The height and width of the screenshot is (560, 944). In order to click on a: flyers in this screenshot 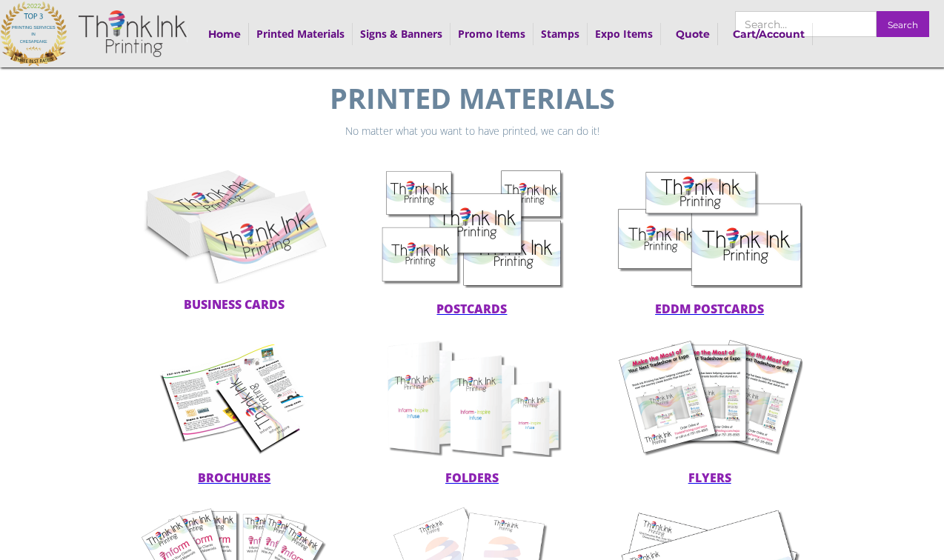, I will do `click(710, 418)`.